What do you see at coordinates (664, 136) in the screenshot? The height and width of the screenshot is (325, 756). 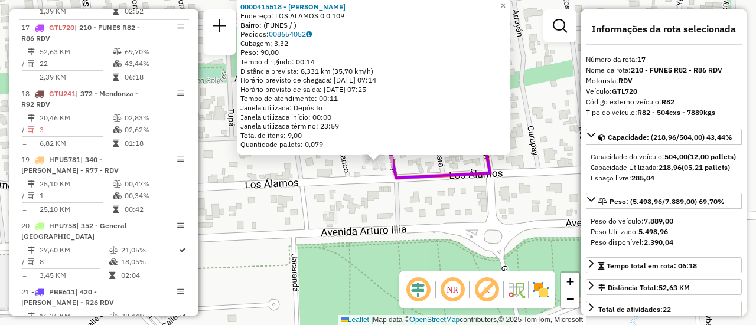 I see `a: Capacidade: (218,96/504,00) 43,44%` at bounding box center [664, 136].